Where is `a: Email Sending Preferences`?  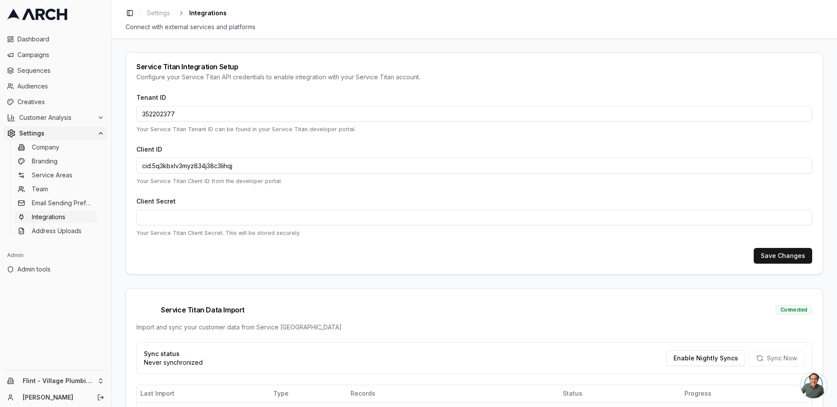
a: Email Sending Preferences is located at coordinates (56, 203).